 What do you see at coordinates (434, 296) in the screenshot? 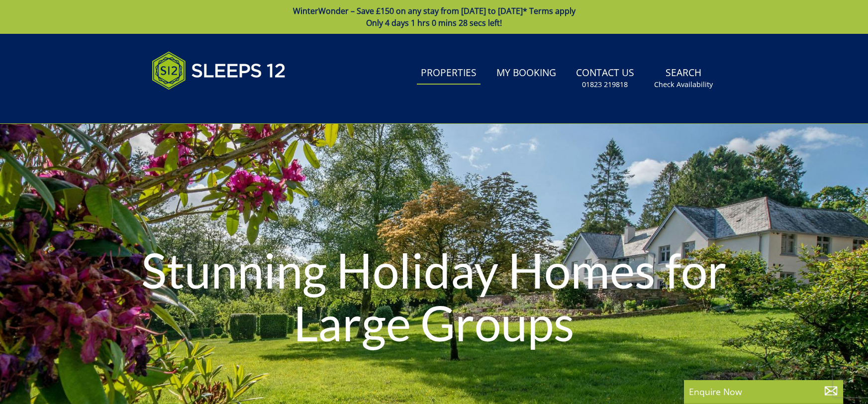
I see `h1: Stunning Holiday Homes for Large Groups` at bounding box center [434, 296].